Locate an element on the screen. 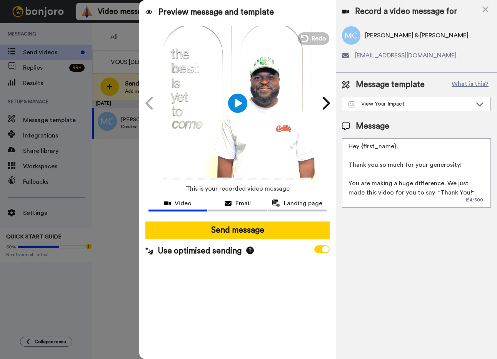 Image resolution: width=497 pixels, height=359 pixels. span: Video is located at coordinates (183, 203).